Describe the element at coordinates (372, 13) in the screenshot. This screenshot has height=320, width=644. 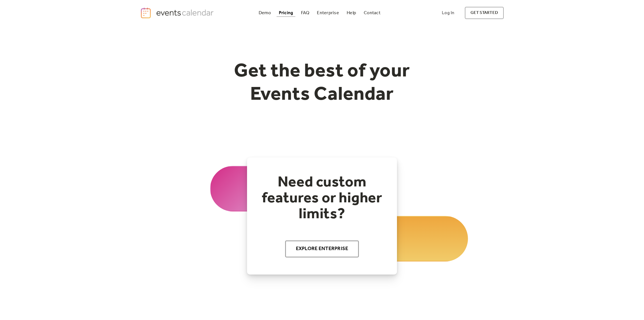
I see `a: Contact` at that location.